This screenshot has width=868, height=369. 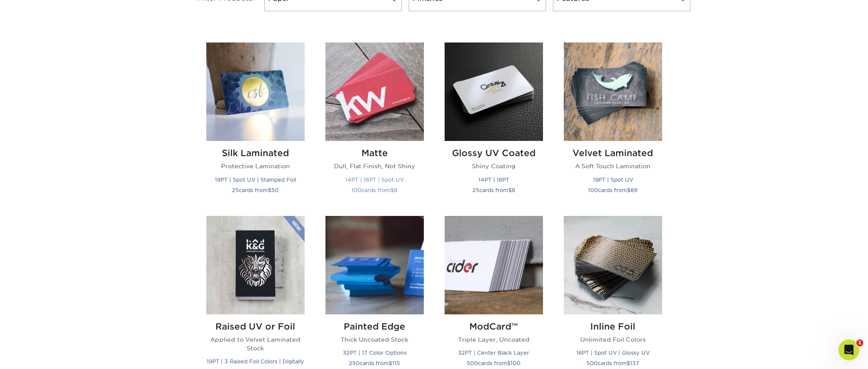 I want to click on a: Silk Laminated Business Cards Silk Laminated Protective Lamination 19PT | Spot UV | Stamped Foil ..., so click(x=255, y=124).